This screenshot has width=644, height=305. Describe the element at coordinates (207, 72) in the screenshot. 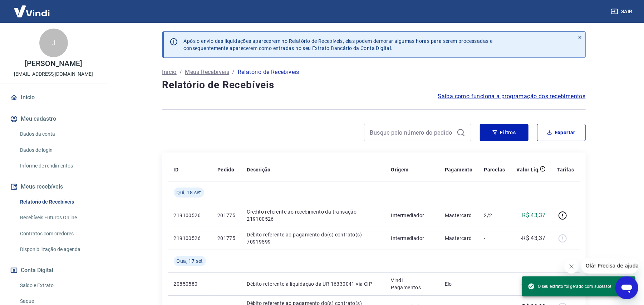

I see `p: Meus Recebíveis` at that location.